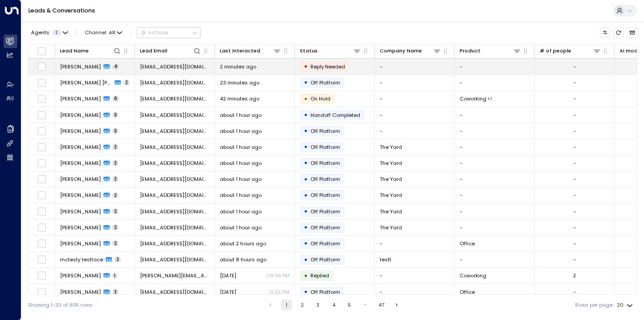 The width and height of the screenshot is (644, 320). Describe the element at coordinates (81, 99) in the screenshot. I see `span: Merideth Hayden` at that location.